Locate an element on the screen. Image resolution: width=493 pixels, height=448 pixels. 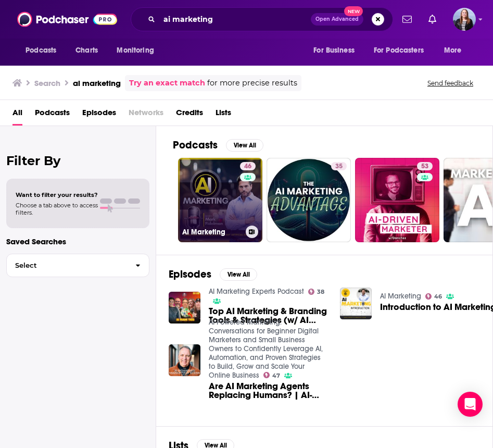
img: User Profile is located at coordinates (464, 19).